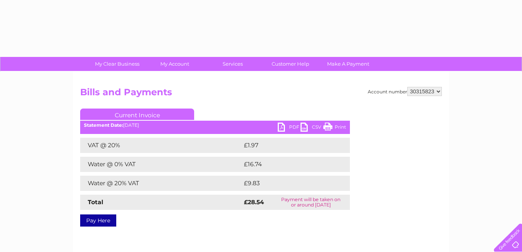 This screenshot has width=522, height=252. Describe the element at coordinates (254, 202) in the screenshot. I see `strong: £28.54` at that location.